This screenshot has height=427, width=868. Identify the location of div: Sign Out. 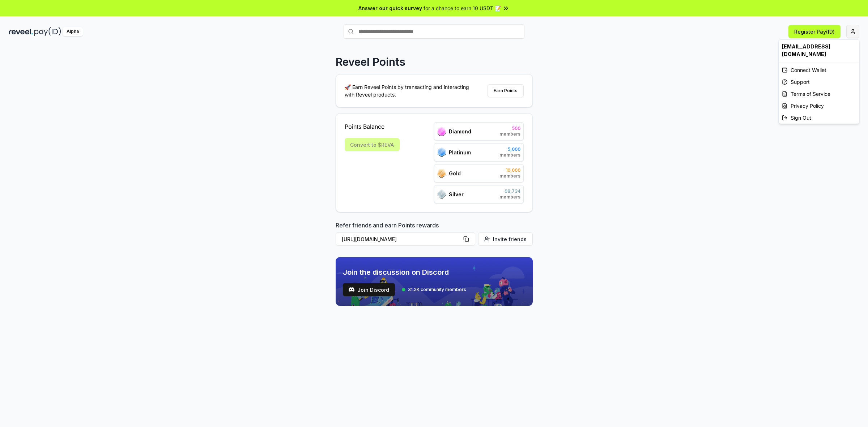
(819, 117).